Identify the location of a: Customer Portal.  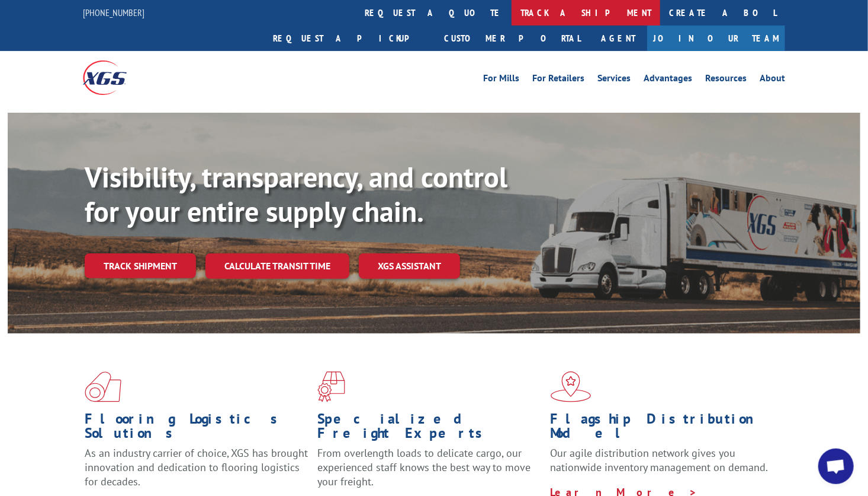
(512, 38).